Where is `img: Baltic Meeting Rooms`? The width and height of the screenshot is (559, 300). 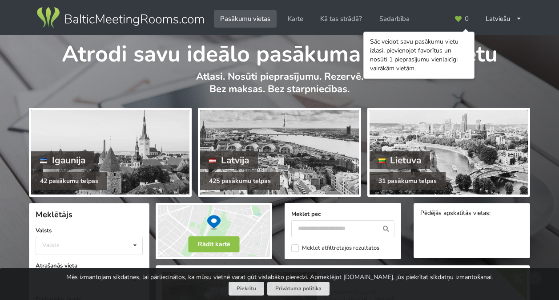
img: Baltic Meeting Rooms is located at coordinates (120, 18).